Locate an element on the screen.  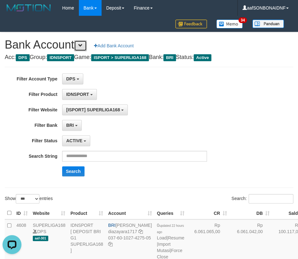
th: Queries: activate to sort column ascending is located at coordinates (171, 213).